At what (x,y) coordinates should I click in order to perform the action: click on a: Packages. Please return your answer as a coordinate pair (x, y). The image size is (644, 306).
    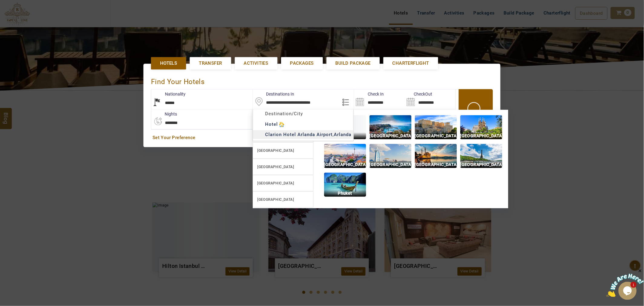
    Looking at the image, I should click on (302, 63).